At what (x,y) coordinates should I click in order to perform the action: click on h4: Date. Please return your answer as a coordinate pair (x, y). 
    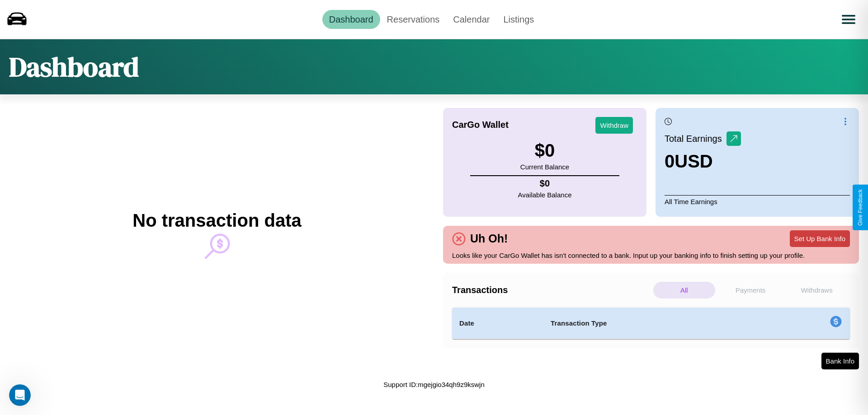
    Looking at the image, I should click on (498, 323).